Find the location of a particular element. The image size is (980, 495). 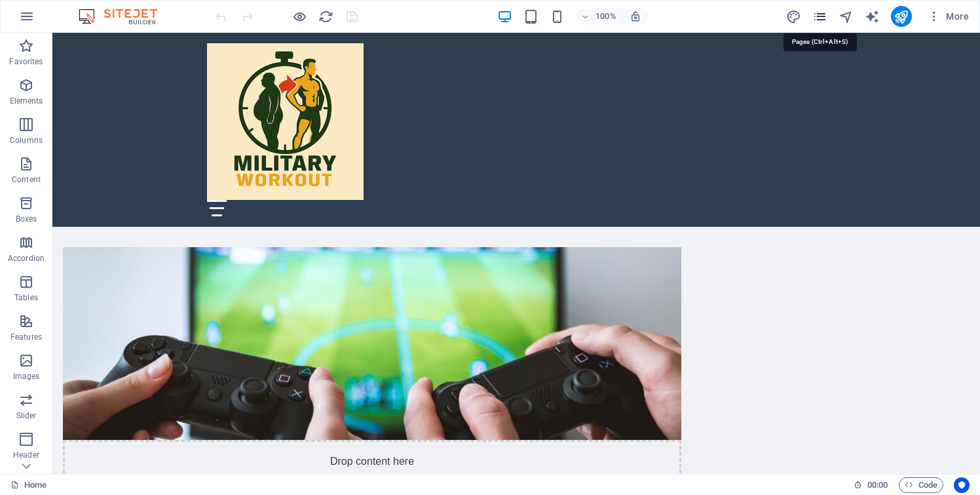

p: Favorites is located at coordinates (26, 61).